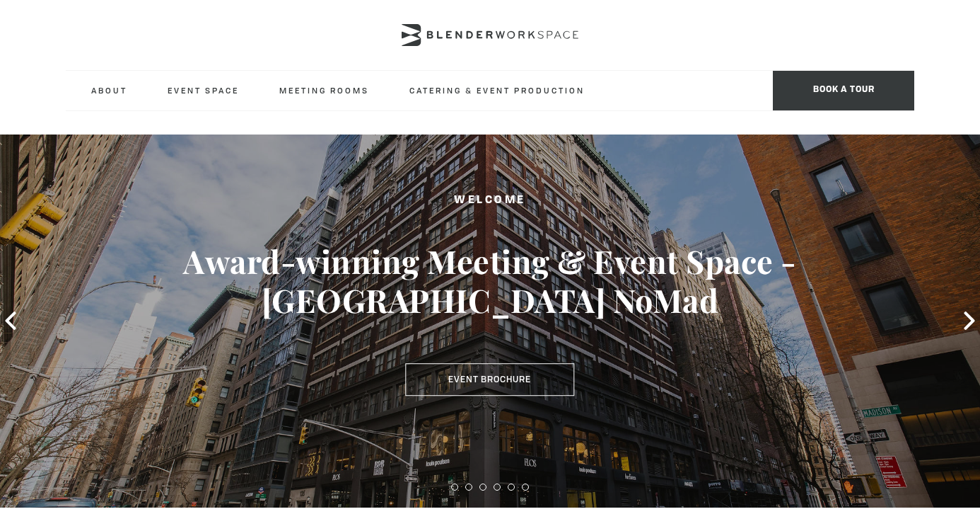 The height and width of the screenshot is (514, 980). I want to click on a: Meeting Rooms, so click(324, 89).